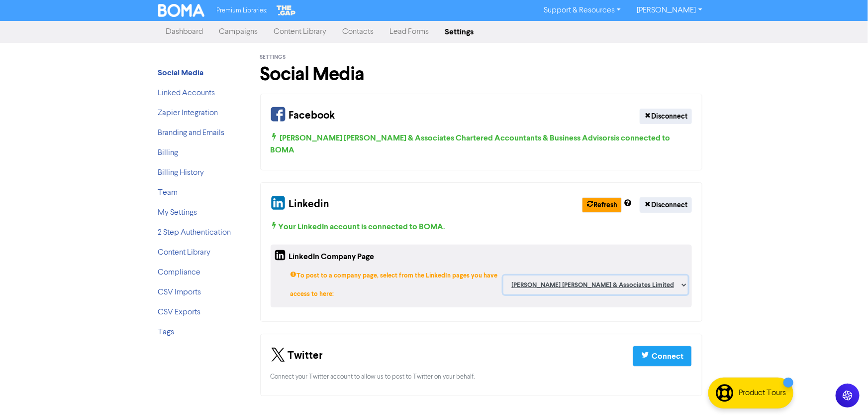  What do you see at coordinates (181, 173) in the screenshot?
I see `a: Billing History` at bounding box center [181, 173].